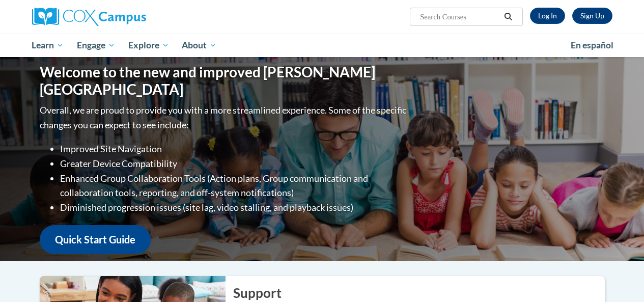  I want to click on input: Search Courses, so click(459, 17).